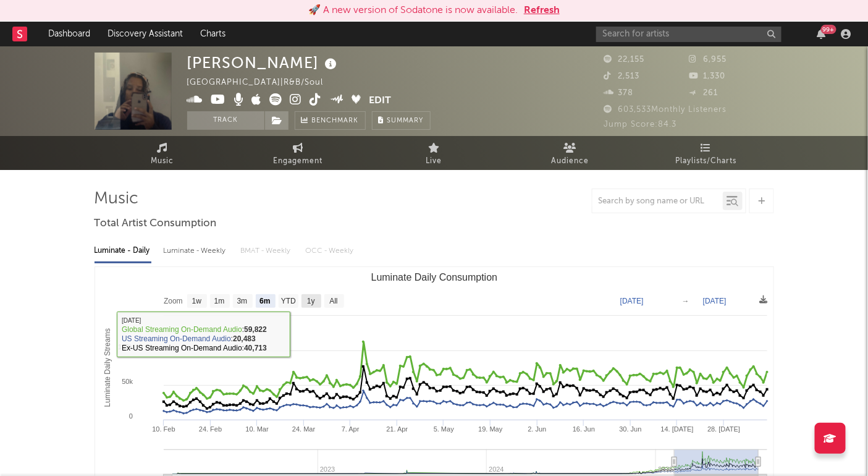 Image resolution: width=868 pixels, height=476 pixels. I want to click on button: Refresh, so click(542, 10).